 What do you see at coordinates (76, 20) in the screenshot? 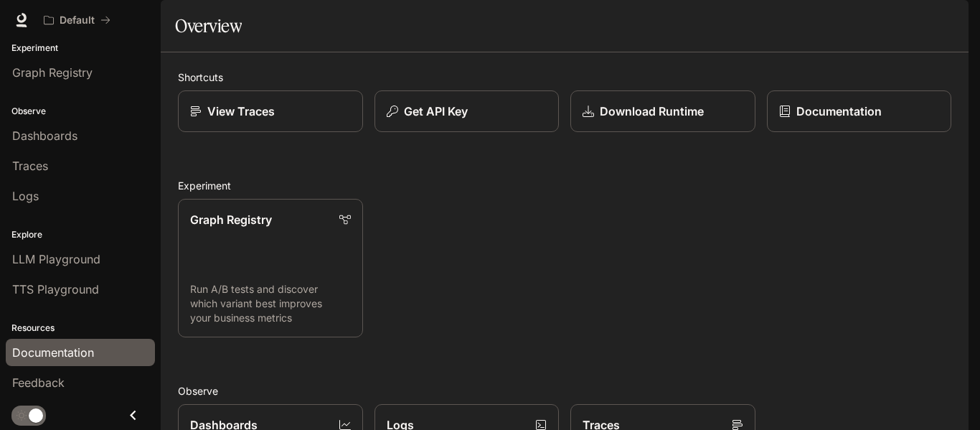
I see `button: All workspaces` at bounding box center [76, 20].